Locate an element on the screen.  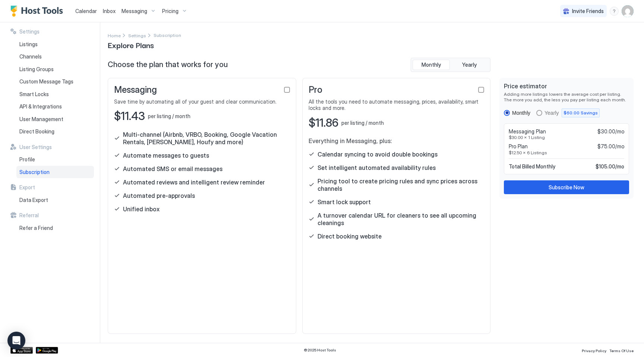
span: $60.00 Savings is located at coordinates (581, 113).